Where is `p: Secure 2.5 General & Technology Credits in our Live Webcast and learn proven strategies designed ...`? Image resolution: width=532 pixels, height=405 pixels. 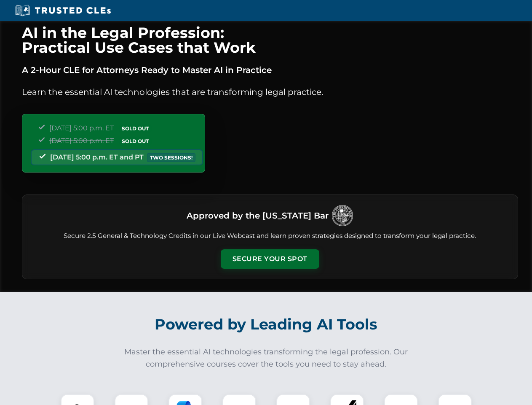
p: Secure 2.5 General & Technology Credits in our Live Webcast and learn proven strategies designed ... is located at coordinates (270, 236).